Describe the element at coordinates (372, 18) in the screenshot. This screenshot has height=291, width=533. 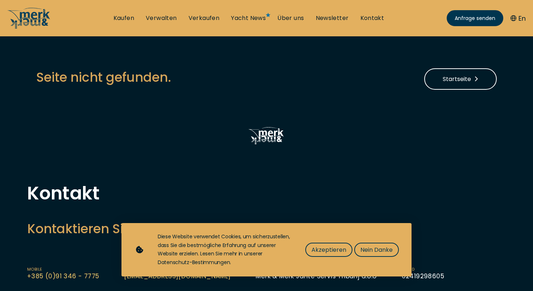
I see `a: Kontakt` at that location.